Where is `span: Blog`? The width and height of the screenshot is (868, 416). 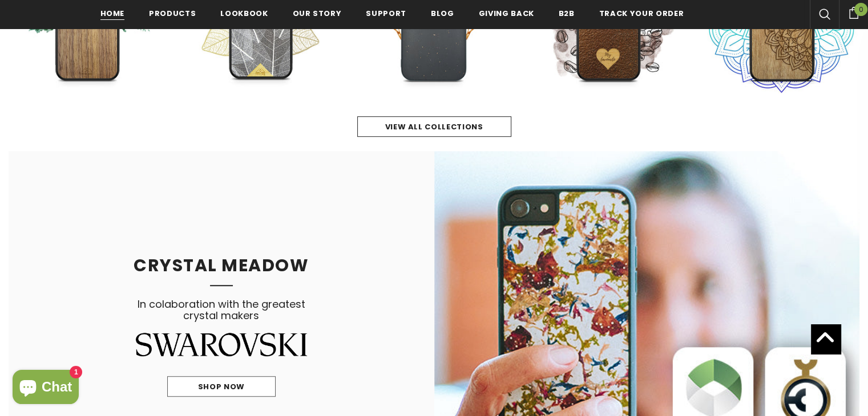 span: Blog is located at coordinates (443, 13).